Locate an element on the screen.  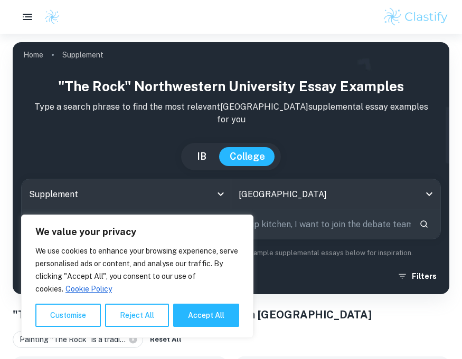
span: Painting “The Rock” is a tradi... is located at coordinates (75, 340).